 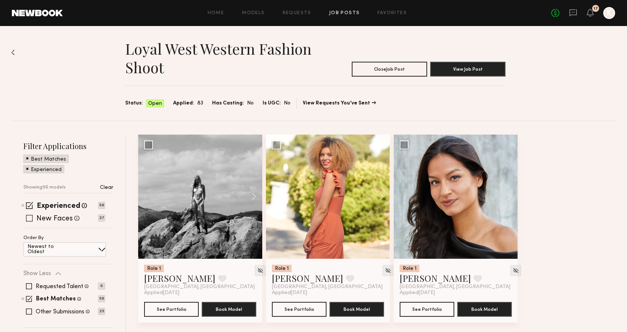 I want to click on label: Requested Talent, so click(x=59, y=286).